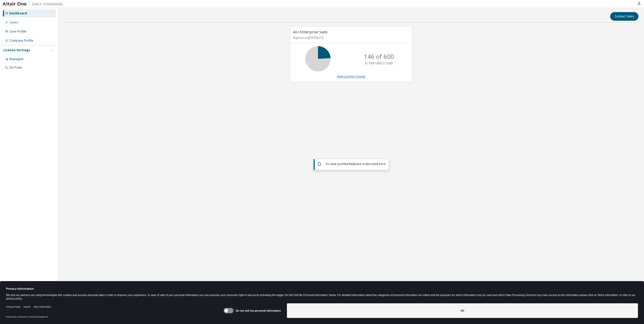  Describe the element at coordinates (14, 22) in the screenshot. I see `div: Users` at that location.